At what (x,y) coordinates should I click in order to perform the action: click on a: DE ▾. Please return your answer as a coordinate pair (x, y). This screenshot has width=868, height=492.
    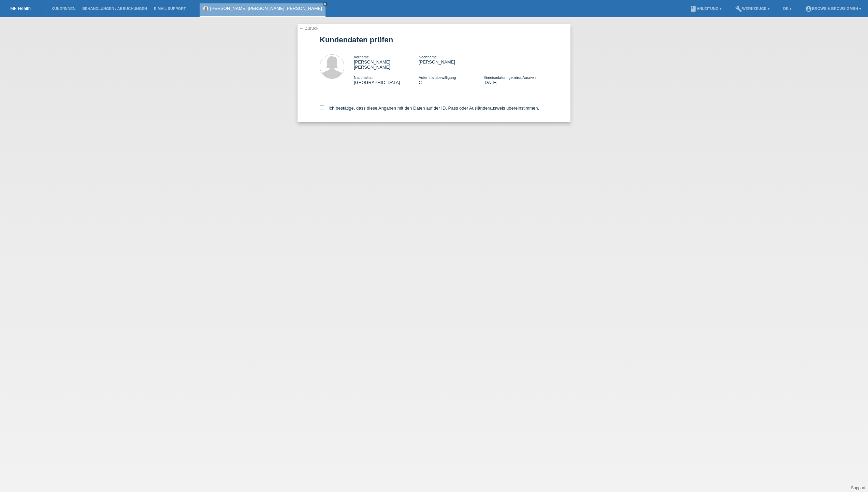
    Looking at the image, I should click on (788, 9).